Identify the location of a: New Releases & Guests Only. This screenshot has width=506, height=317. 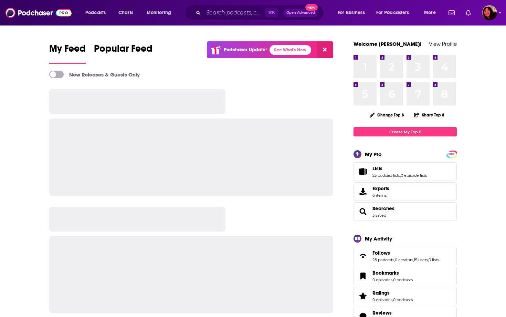
(94, 74).